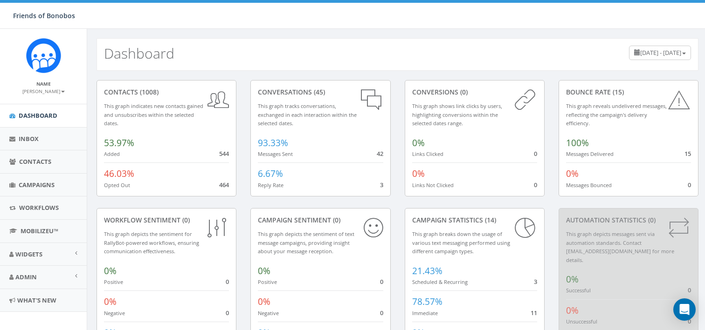 The width and height of the screenshot is (705, 330). I want to click on div: Automation Statistics, so click(628, 220).